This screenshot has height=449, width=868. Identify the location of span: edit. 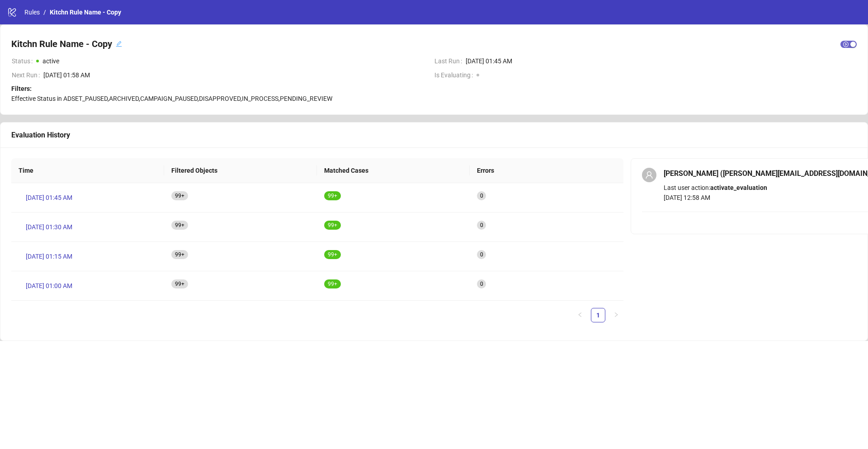
(119, 44).